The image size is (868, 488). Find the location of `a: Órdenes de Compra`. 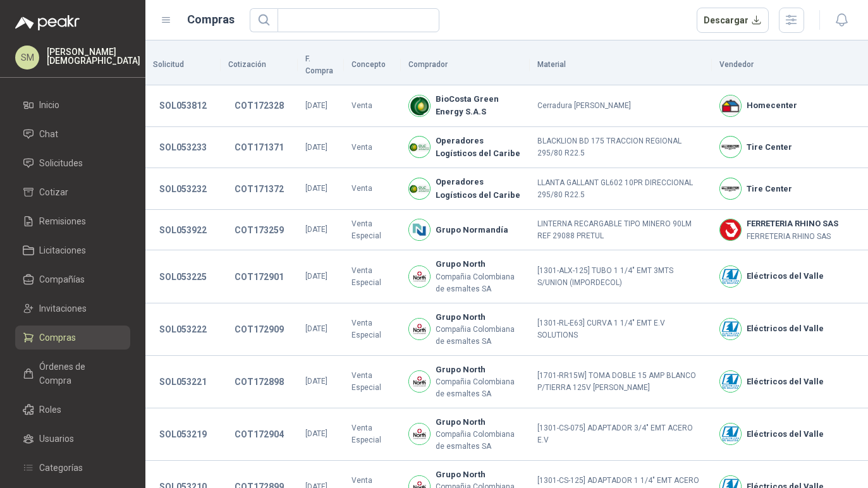

a: Órdenes de Compra is located at coordinates (72, 374).